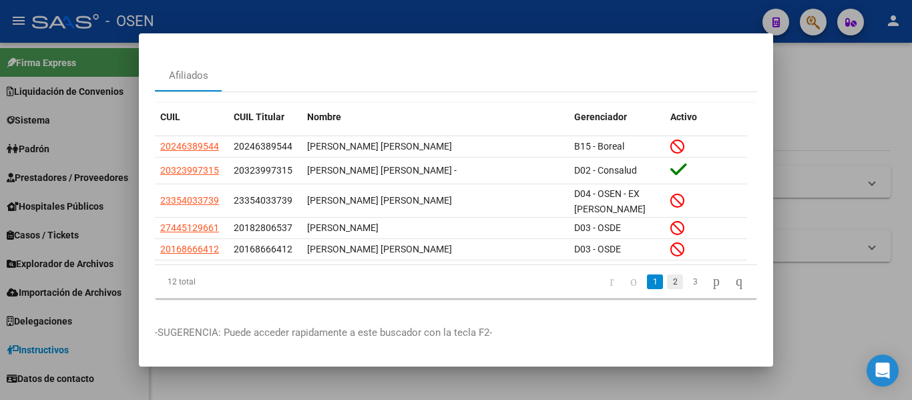 The image size is (912, 400). I want to click on datatable-header-cell: CUIL Titular, so click(265, 117).